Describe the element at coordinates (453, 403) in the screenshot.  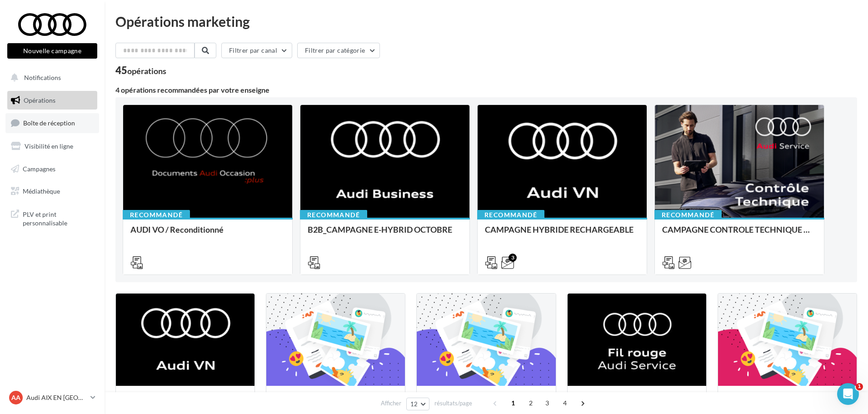
I see `span: résultats/page` at that location.